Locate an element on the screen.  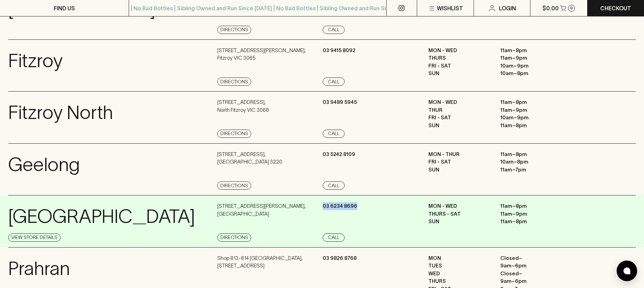
p: Wishlist is located at coordinates (450, 8).